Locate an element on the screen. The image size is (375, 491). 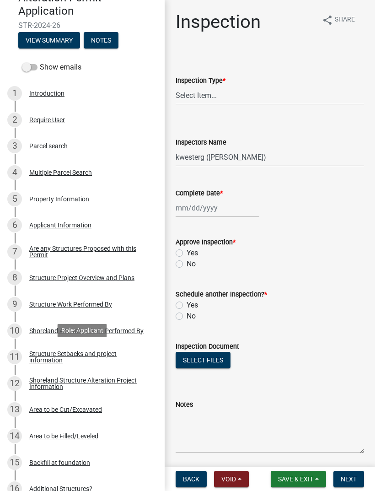
div: Shoreland Structure Alteration Project Information is located at coordinates (90, 384).